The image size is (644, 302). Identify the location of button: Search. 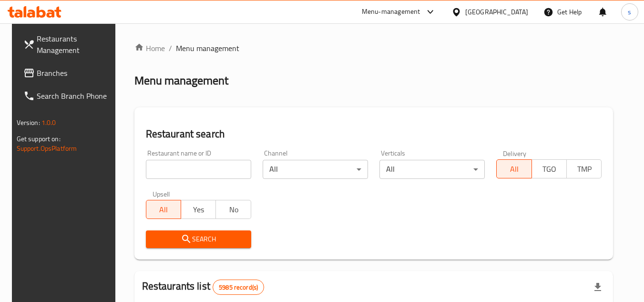
(198, 239).